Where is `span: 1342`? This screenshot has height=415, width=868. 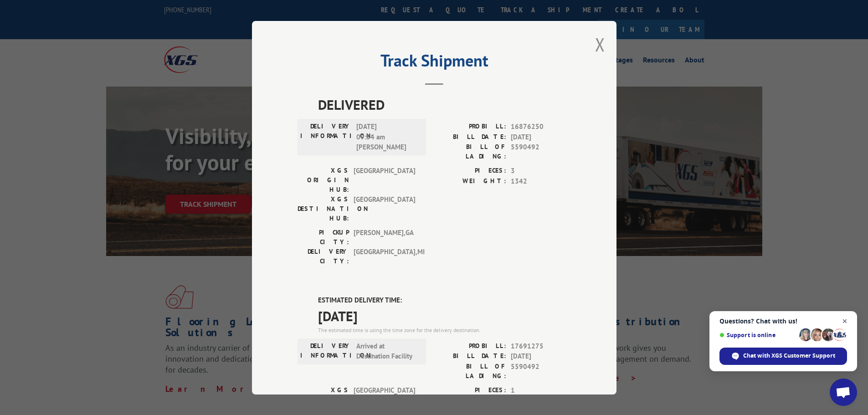 span: 1342 is located at coordinates (541, 181).